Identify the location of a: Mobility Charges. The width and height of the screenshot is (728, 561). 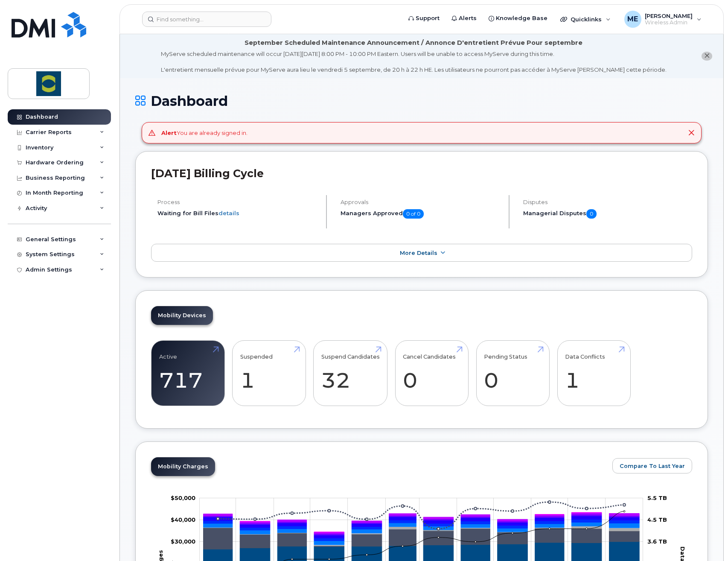
(183, 467).